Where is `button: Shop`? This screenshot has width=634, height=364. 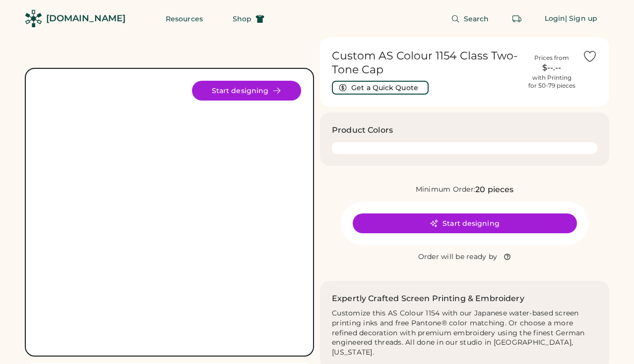
button: Shop is located at coordinates (248, 19).